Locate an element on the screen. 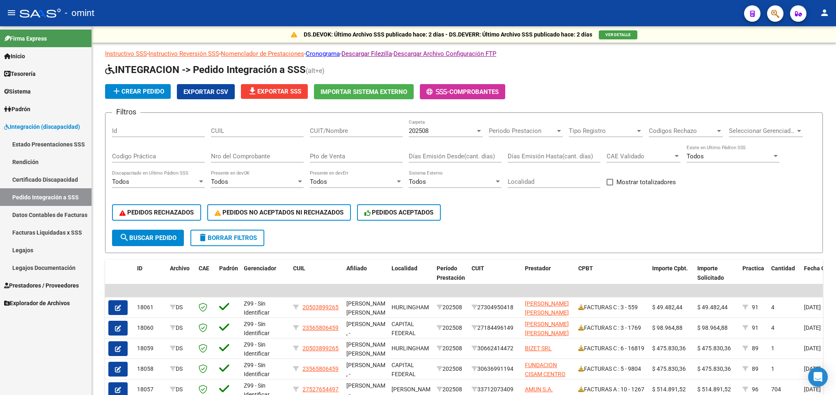 The width and height of the screenshot is (836, 395). mat-icon: delete is located at coordinates (203, 238).